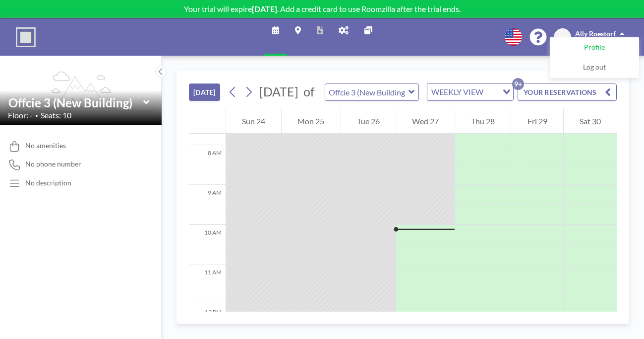  I want to click on img: organization-logo, so click(26, 37).